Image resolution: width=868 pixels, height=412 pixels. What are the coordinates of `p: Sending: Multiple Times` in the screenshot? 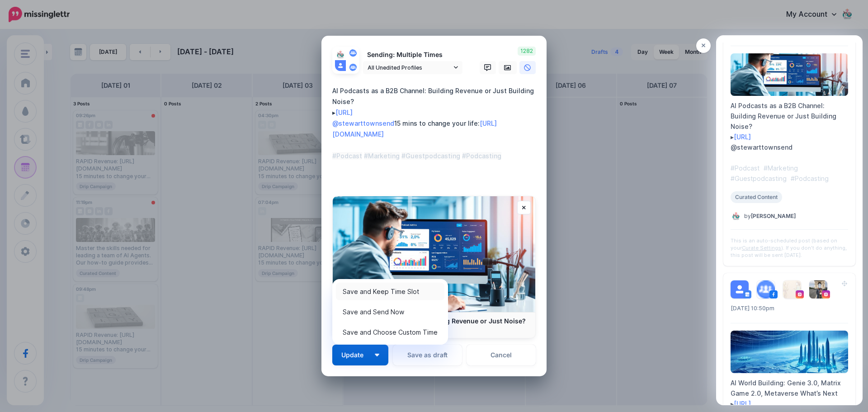 It's located at (413, 55).